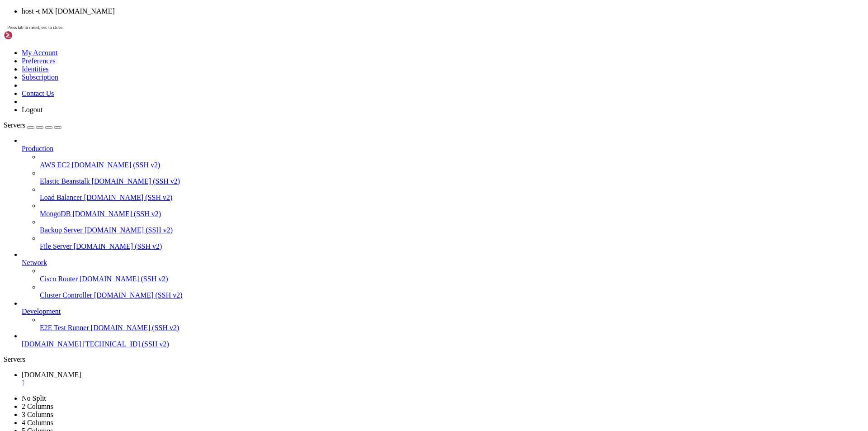  Describe the element at coordinates (377, 84) in the screenshot. I see `x-row: ^C` at that location.